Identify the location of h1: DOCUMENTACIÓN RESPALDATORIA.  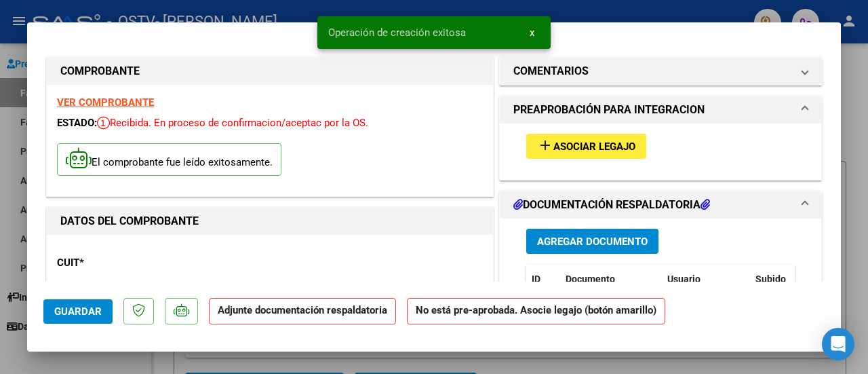
(612, 205).